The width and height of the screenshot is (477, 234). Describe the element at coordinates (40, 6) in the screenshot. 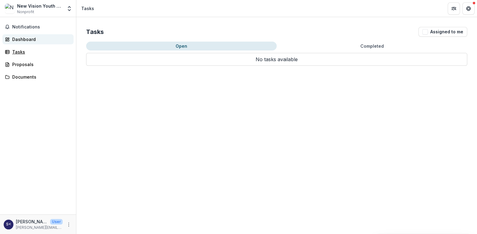

I see `div: New Vision Youth and Family Services, Inc.` at that location.